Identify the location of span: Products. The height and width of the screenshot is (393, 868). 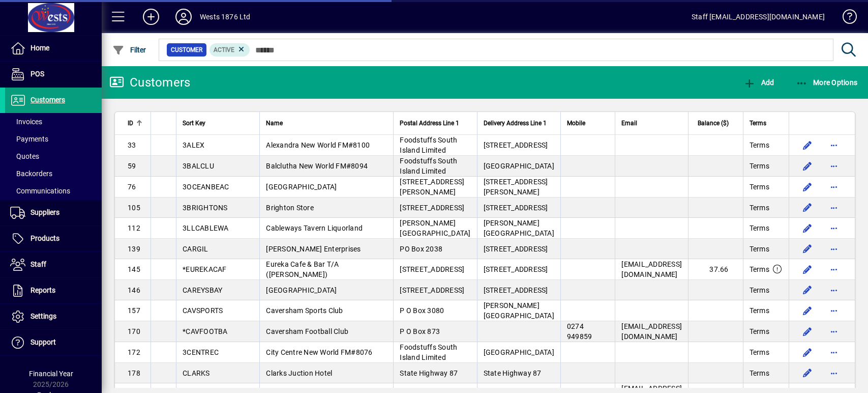
(45, 238).